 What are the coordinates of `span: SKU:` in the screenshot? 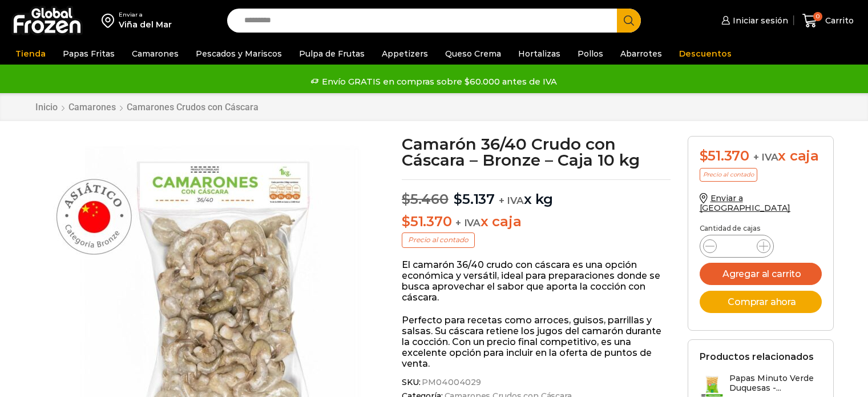 It's located at (536, 382).